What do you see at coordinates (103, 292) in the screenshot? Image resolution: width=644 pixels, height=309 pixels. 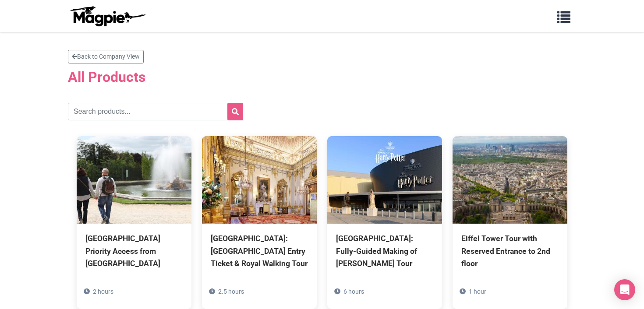 I see `span: 2 hours` at bounding box center [103, 292].